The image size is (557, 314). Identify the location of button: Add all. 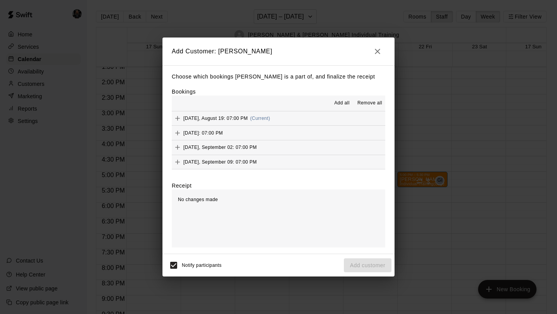
(342, 103).